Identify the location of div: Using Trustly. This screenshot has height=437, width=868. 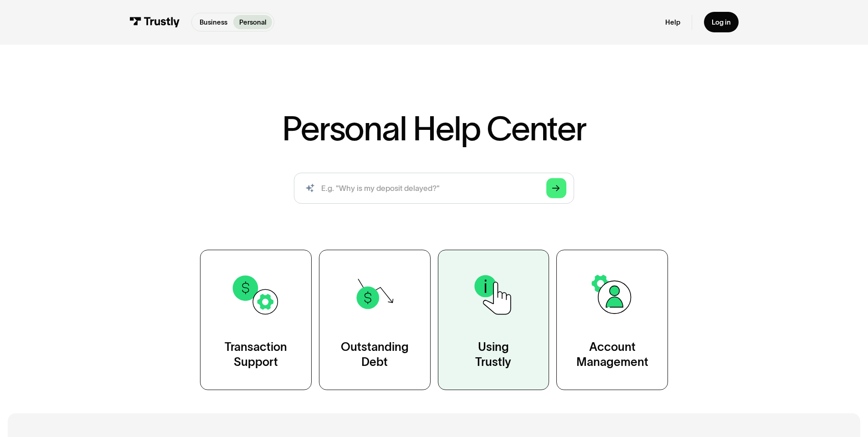
(493, 355).